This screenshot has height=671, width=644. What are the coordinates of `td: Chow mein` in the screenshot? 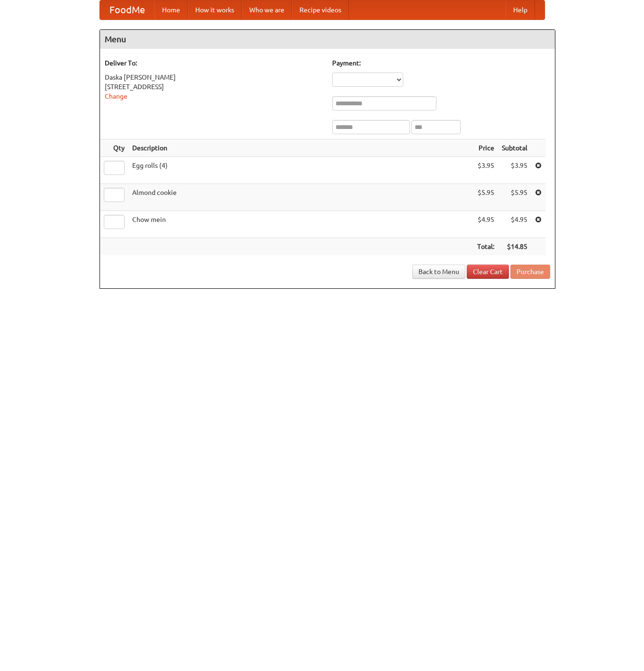 It's located at (301, 224).